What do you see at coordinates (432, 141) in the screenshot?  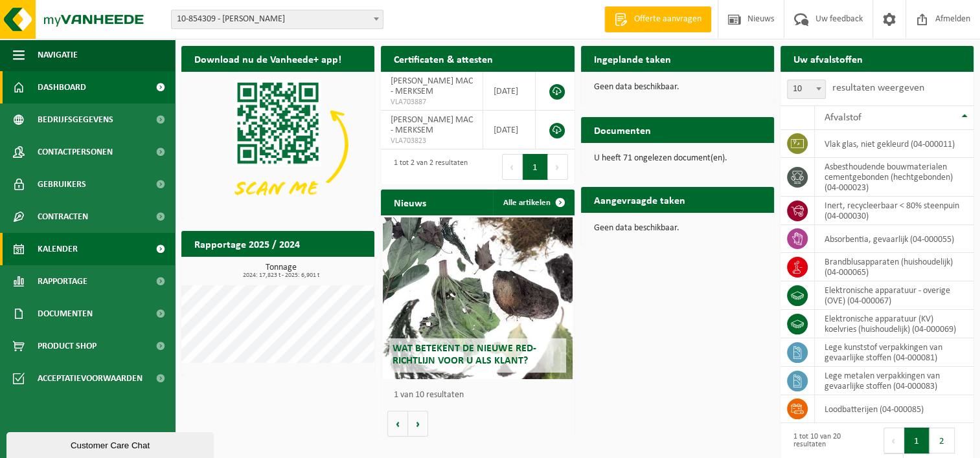 I see `span: VLA703823` at bounding box center [432, 141].